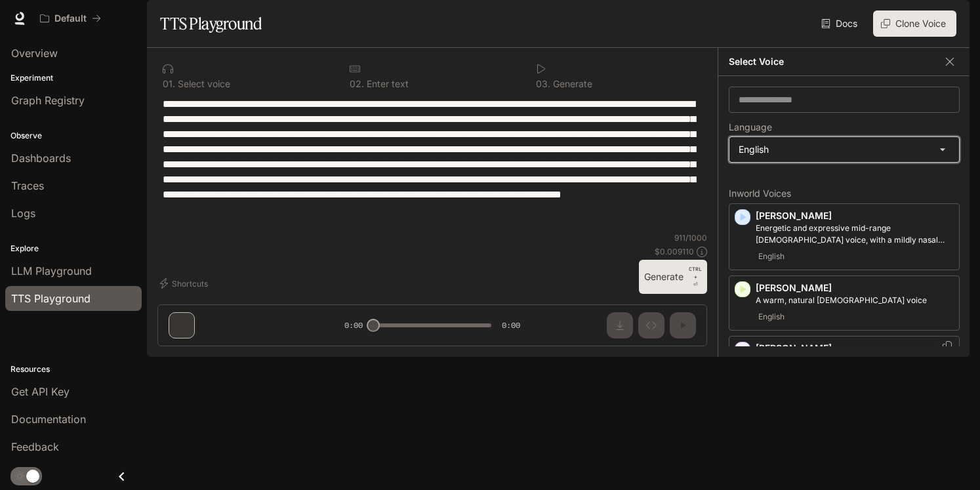 This screenshot has width=980, height=490. What do you see at coordinates (673, 277) in the screenshot?
I see `button: GenerateCTRL +⏎` at bounding box center [673, 277].